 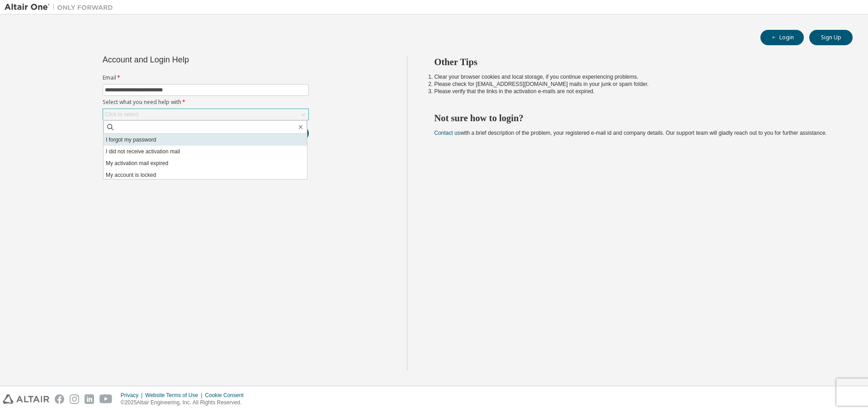 What do you see at coordinates (26, 399) in the screenshot?
I see `img: altair_logo.svg` at bounding box center [26, 399].